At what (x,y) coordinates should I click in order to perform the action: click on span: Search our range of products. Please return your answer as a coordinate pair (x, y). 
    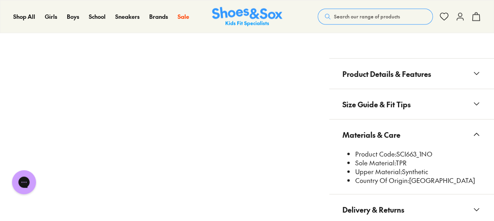
    Looking at the image, I should click on (367, 16).